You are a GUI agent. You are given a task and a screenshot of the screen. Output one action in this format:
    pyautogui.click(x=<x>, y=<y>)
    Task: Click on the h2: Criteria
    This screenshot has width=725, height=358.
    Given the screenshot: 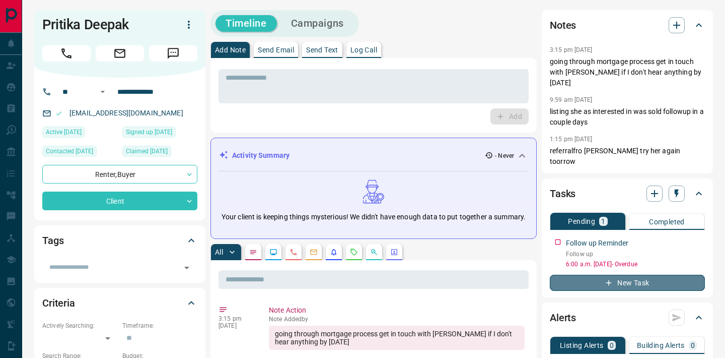 What is the action you would take?
    pyautogui.click(x=58, y=303)
    